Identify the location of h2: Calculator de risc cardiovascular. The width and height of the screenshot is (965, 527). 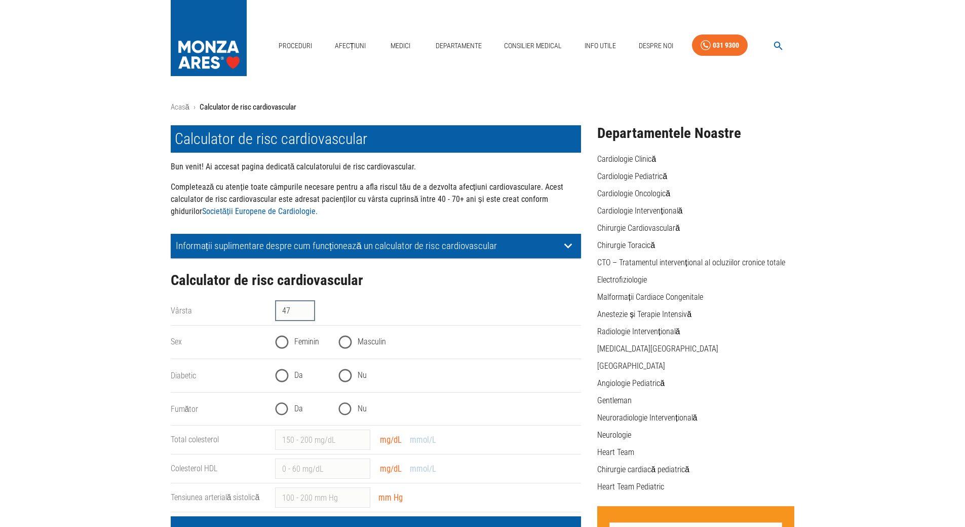
(376, 280).